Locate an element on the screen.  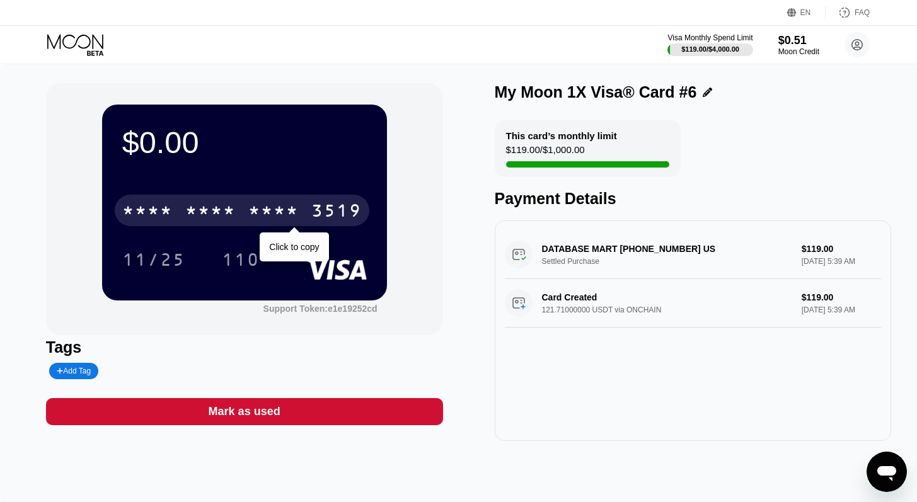
div: $119.00 / $1,000.00 is located at coordinates (545, 153).